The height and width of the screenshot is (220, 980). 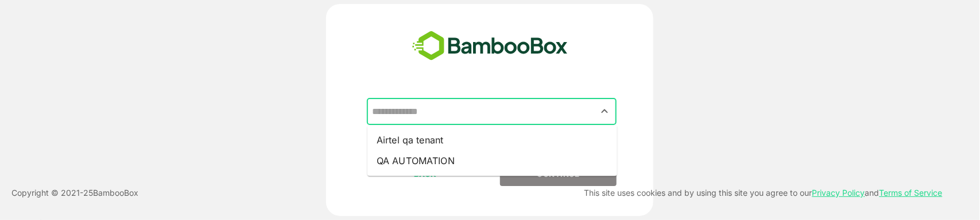 I want to click on img: bamboobox, so click(x=490, y=46).